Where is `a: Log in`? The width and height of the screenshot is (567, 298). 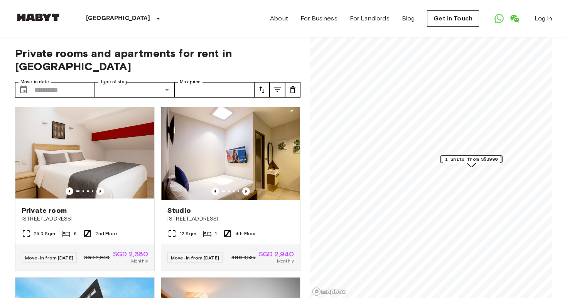
a: Log in is located at coordinates (543, 19).